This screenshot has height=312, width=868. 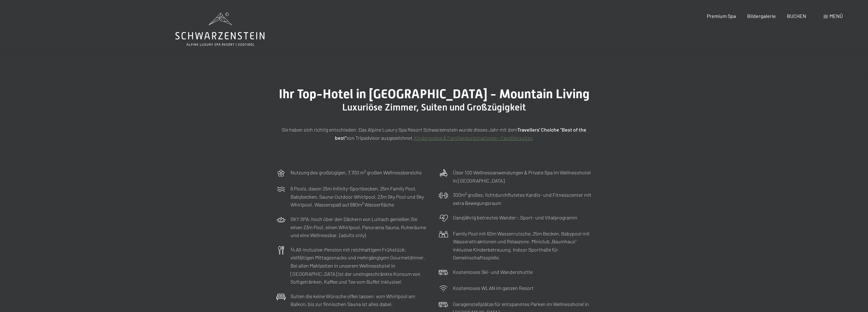 I want to click on a: Kinderpreise & Familienkonbinationen- Familiensuiten, so click(x=474, y=137).